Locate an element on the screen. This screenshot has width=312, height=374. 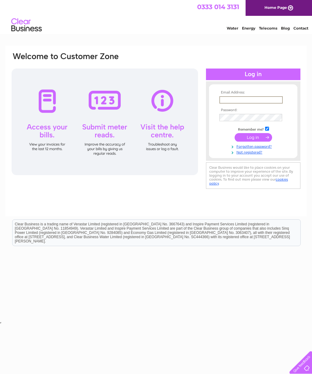
a: 0333 014 3131 is located at coordinates (218, 7).